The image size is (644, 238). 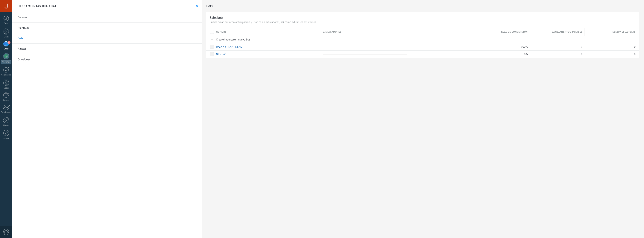 I want to click on div: Correo, so click(x=6, y=100).